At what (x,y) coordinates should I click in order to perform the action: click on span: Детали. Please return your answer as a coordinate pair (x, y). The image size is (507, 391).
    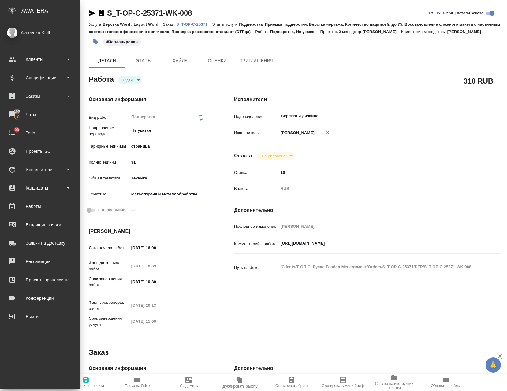
    Looking at the image, I should click on (107, 61).